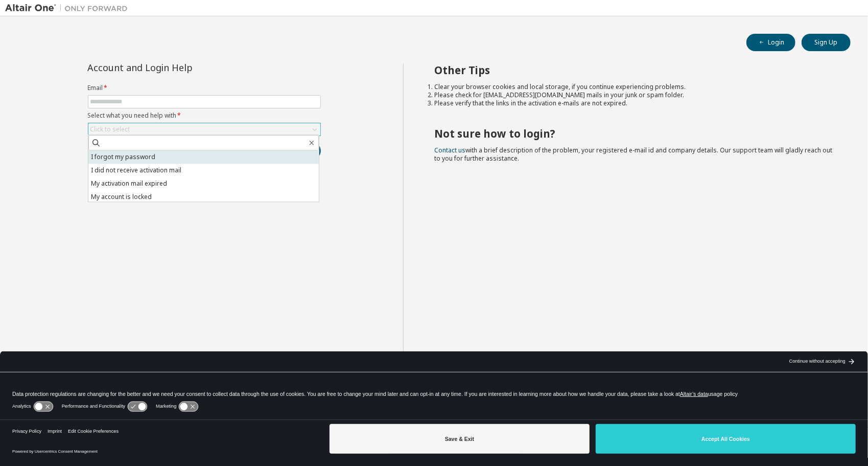 The width and height of the screenshot is (868, 466). Describe the element at coordinates (633, 70) in the screenshot. I see `h2: Other Tips` at that location.